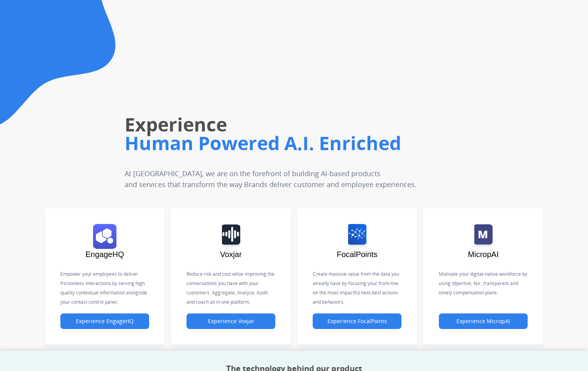 This screenshot has height=371, width=588. What do you see at coordinates (483, 283) in the screenshot?
I see `p: Motivate your digital-native workforce by using objective, fair, transparent and timely compensat...` at bounding box center [483, 283].